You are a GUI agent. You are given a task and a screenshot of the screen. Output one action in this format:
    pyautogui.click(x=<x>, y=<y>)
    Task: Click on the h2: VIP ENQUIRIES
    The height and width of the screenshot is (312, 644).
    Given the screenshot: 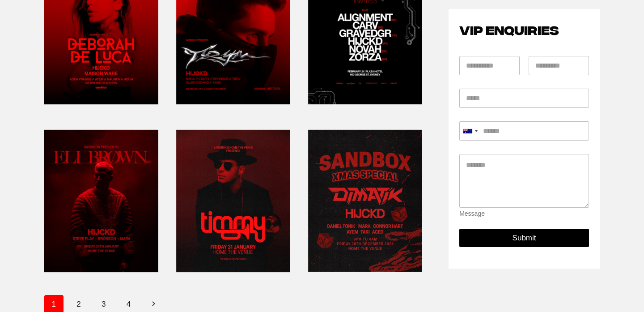 What is the action you would take?
    pyautogui.click(x=524, y=29)
    